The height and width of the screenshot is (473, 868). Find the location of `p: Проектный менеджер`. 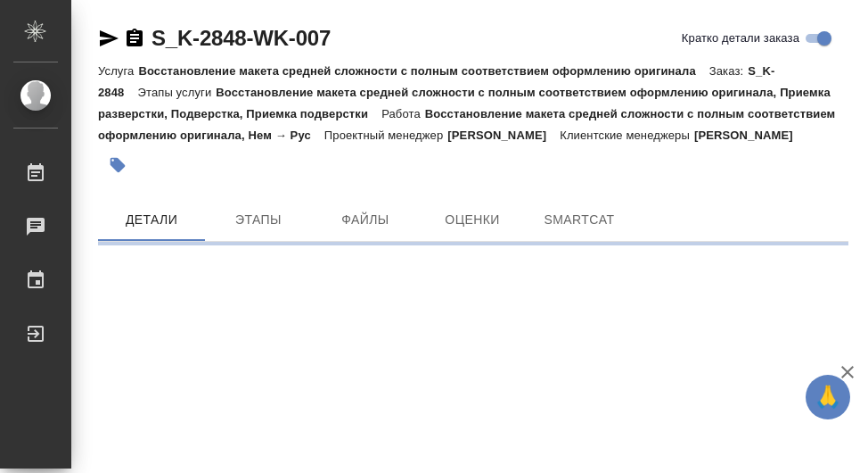

p: Проектный менеджер is located at coordinates (386, 134).